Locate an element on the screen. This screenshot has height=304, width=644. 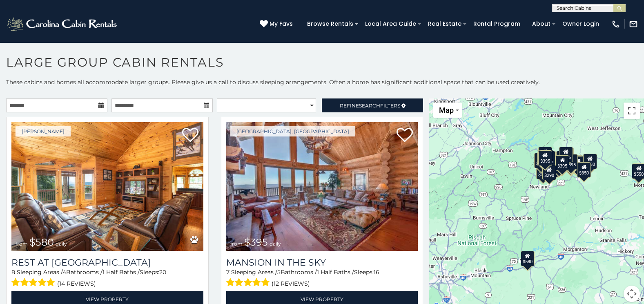
span: 16 is located at coordinates (377, 272).